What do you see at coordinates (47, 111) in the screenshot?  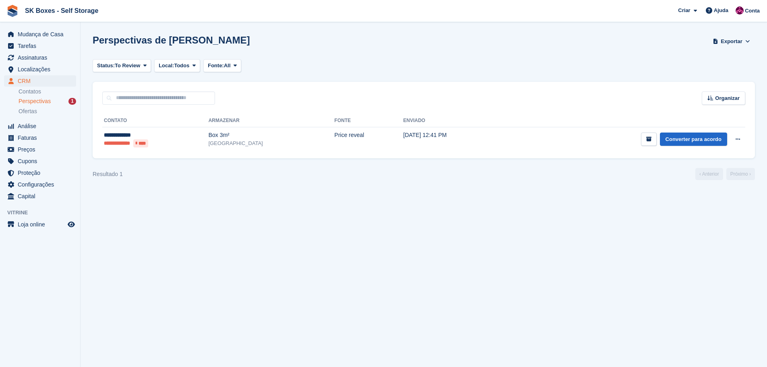 I see `a: Ofertas` at bounding box center [47, 111].